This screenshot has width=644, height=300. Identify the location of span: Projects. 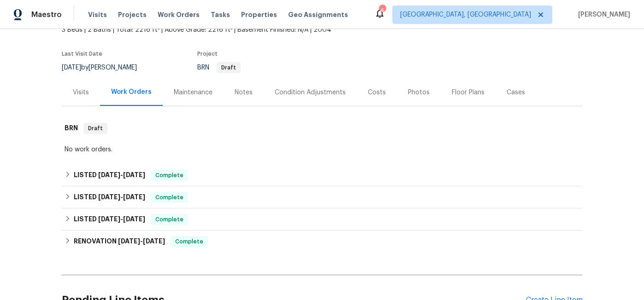
(132, 15).